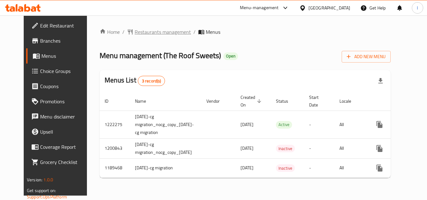 The height and width of the screenshot is (200, 427). Describe the element at coordinates (65, 71) in the screenshot. I see `span: Choice Groups` at that location.